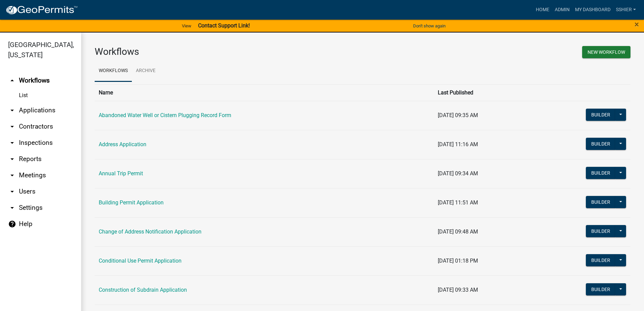 The image size is (644, 311). Describe the element at coordinates (122, 144) in the screenshot. I see `a: Address Application` at that location.